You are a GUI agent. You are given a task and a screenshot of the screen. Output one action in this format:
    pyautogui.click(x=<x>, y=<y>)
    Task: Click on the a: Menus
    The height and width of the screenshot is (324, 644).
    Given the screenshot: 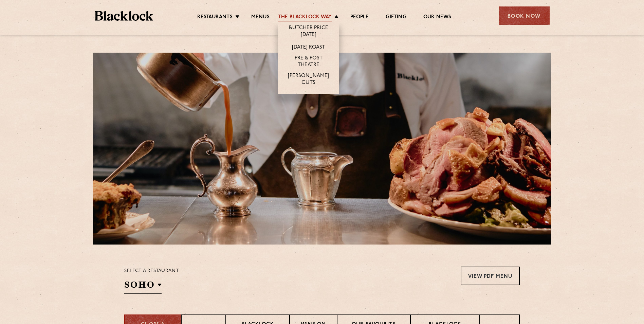 What is the action you would take?
    pyautogui.click(x=261, y=18)
    